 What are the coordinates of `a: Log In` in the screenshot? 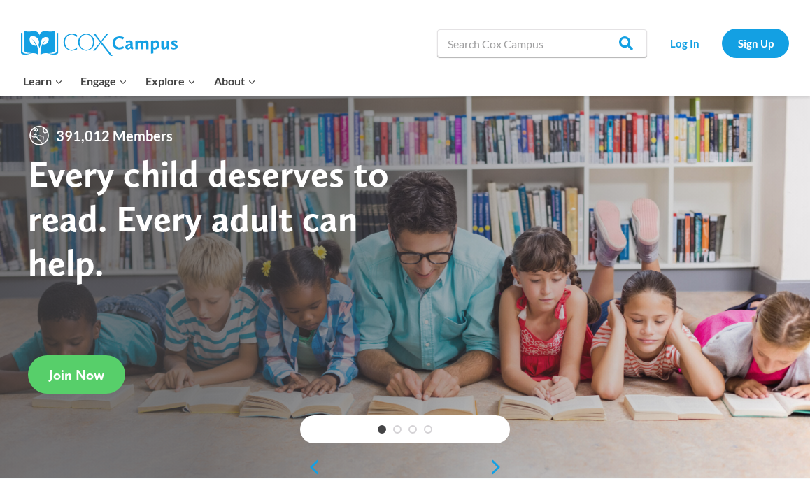 It's located at (684, 43).